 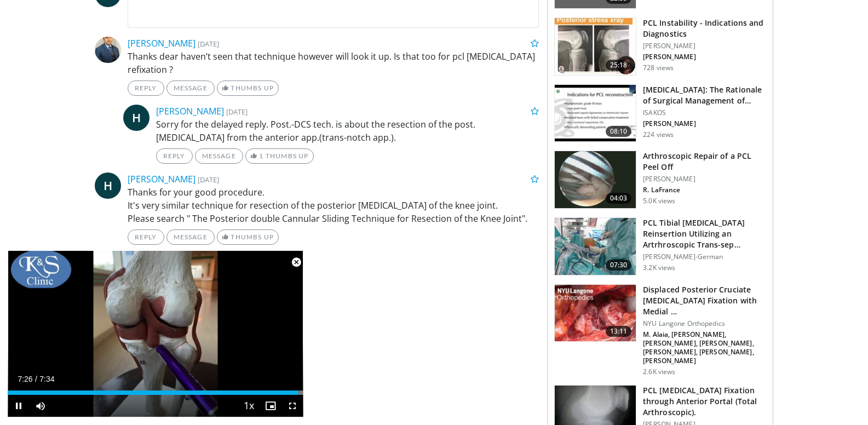 What do you see at coordinates (46, 379) in the screenshot?
I see `span: 7:34` at bounding box center [46, 379].